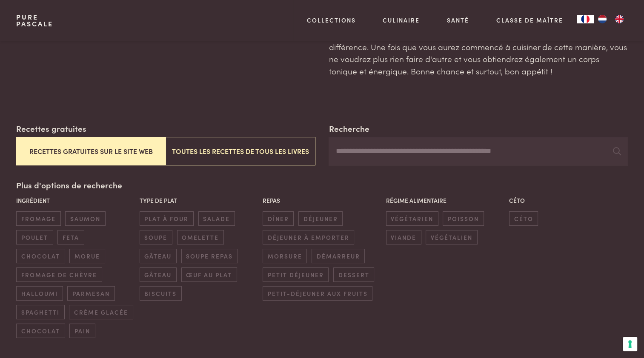  What do you see at coordinates (451, 237) in the screenshot?
I see `span: végétalien` at bounding box center [451, 237].